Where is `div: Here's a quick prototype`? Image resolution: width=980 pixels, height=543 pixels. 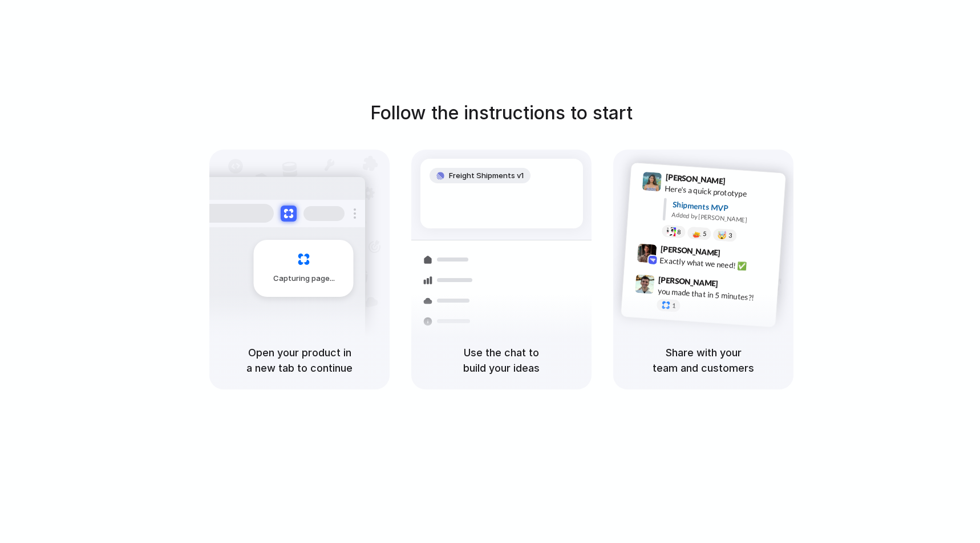
div: Here's a quick prototype is located at coordinates (722, 192).